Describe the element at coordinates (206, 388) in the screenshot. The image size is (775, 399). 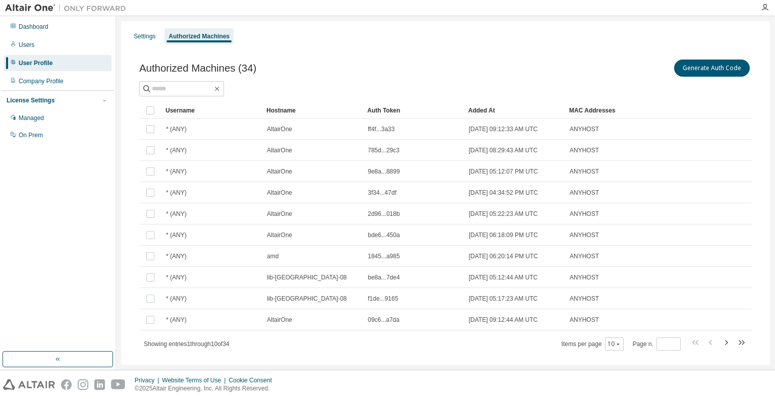
I see `p: © 2025 Altair Engineering, Inc. All Rights Reserved.` at that location.